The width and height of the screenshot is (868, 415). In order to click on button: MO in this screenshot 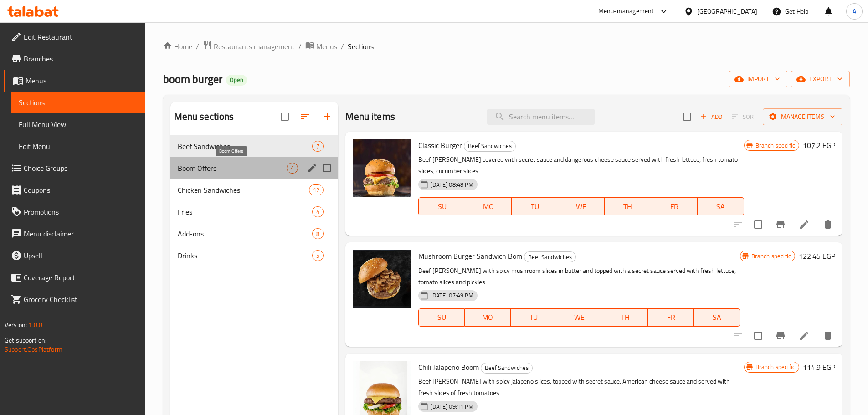, I will do `click(488, 206)`.